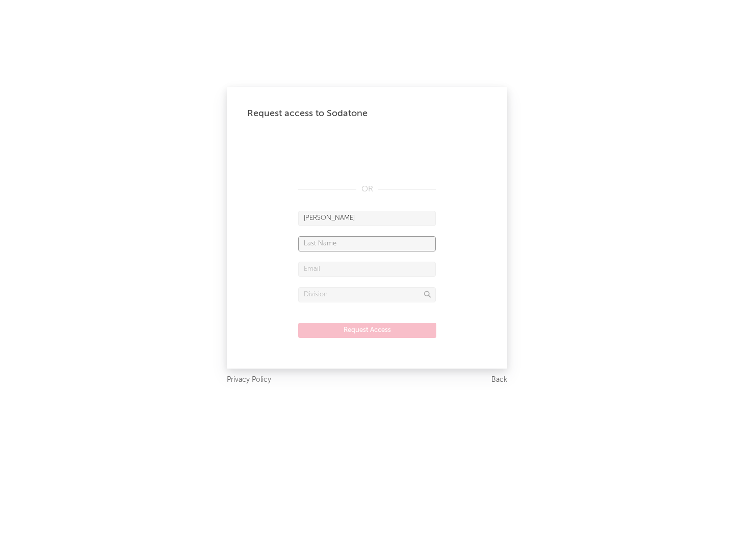  I want to click on a: Privacy Policy, so click(249, 380).